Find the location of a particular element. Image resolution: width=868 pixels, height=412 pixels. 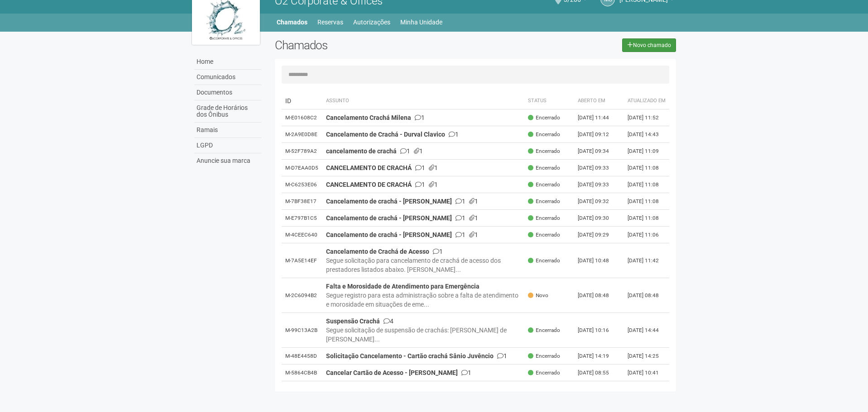

a: Reservas is located at coordinates (330, 22).